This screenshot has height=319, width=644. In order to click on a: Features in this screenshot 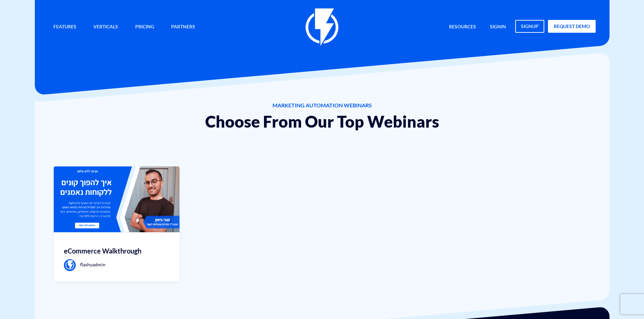, I will do `click(65, 27)`.